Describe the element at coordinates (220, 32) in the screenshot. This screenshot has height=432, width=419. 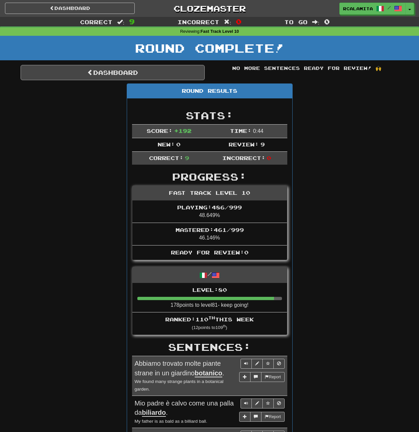
I see `strong: Fast Track Level 10` at that location.